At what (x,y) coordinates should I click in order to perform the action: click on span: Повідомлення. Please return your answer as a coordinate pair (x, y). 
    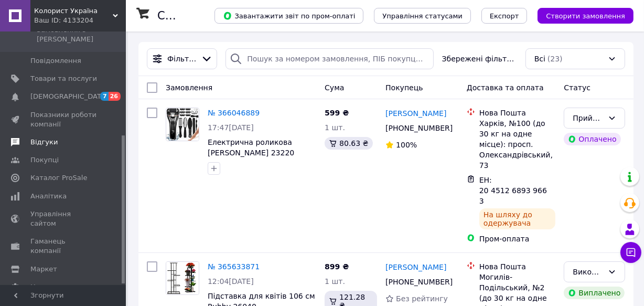
    Looking at the image, I should click on (55, 61).